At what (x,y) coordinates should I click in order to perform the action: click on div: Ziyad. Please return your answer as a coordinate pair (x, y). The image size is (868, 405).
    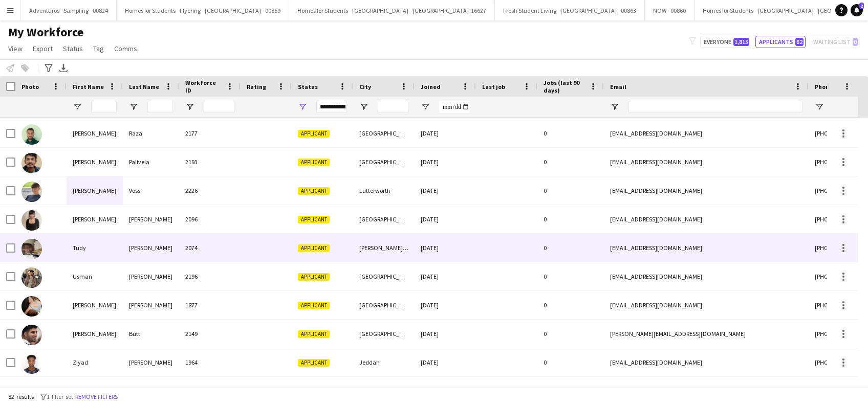
    Looking at the image, I should click on (95, 362).